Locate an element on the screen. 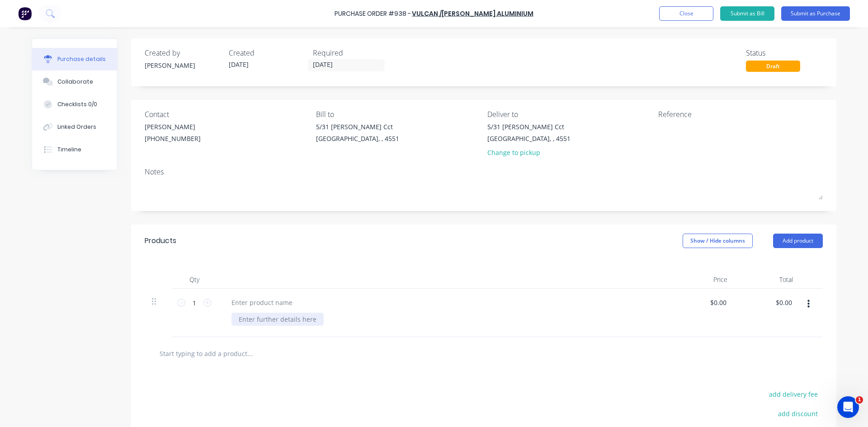  button: Show / Hide columns is located at coordinates (717, 240).